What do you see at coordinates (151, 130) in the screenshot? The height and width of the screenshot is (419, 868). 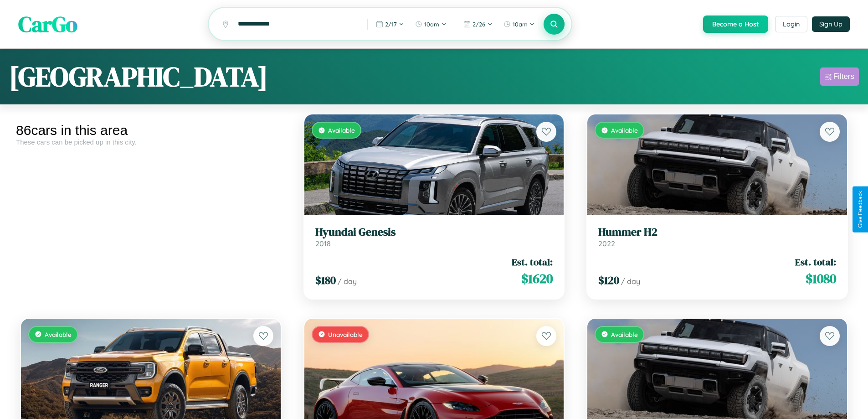 I see `div: 86 cars in this area` at bounding box center [151, 130].